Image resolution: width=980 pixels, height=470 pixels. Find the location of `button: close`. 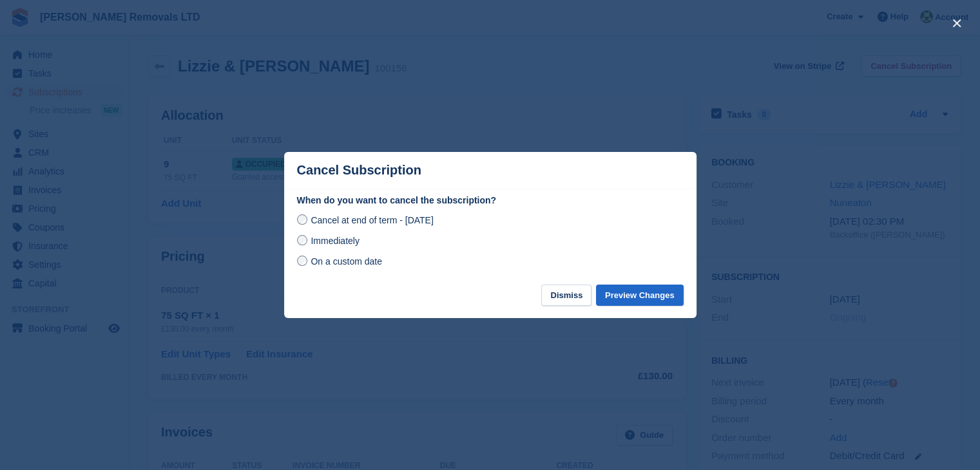

button: close is located at coordinates (957, 23).